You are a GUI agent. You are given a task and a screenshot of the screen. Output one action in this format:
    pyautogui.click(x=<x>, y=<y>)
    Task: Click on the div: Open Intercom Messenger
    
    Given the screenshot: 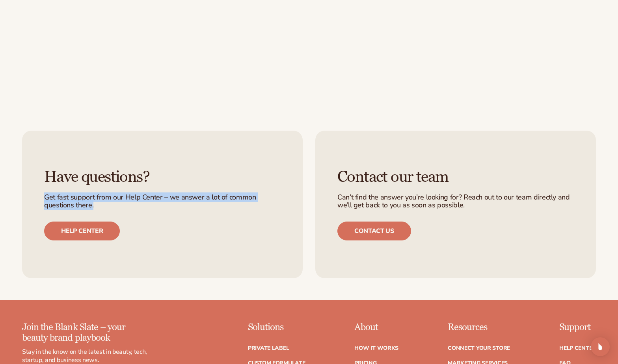 What is the action you would take?
    pyautogui.click(x=600, y=347)
    